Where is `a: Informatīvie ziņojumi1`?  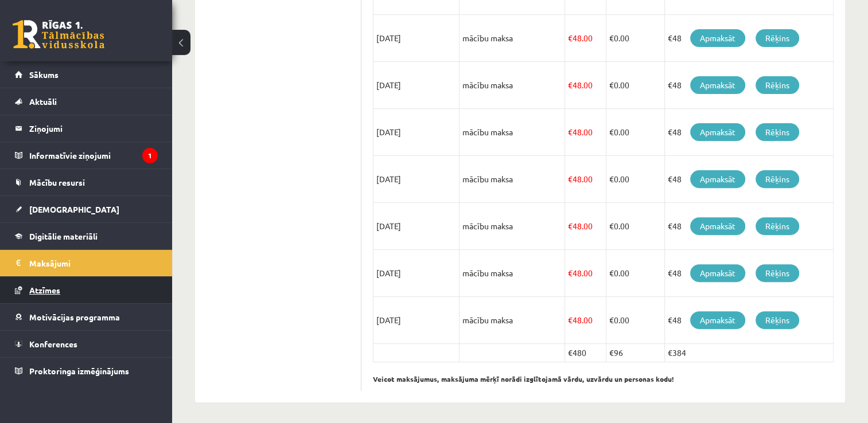
a: Informatīvie ziņojumi1 is located at coordinates (86, 155).